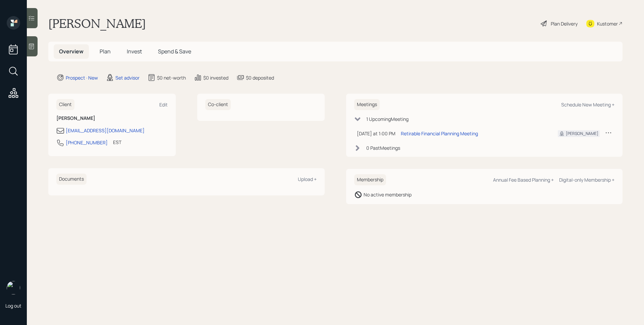 Image resolution: width=644 pixels, height=325 pixels. What do you see at coordinates (565, 23) in the screenshot?
I see `div: Plan Delivery` at bounding box center [565, 23].